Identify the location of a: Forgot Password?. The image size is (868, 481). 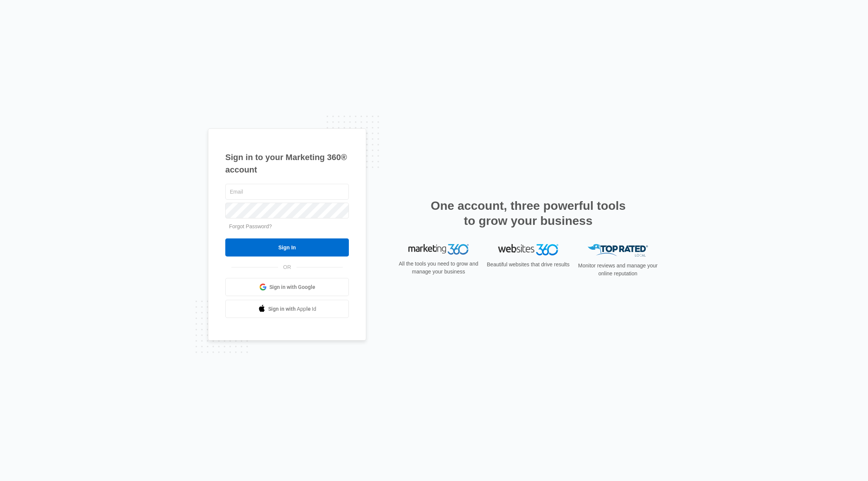
(251, 226).